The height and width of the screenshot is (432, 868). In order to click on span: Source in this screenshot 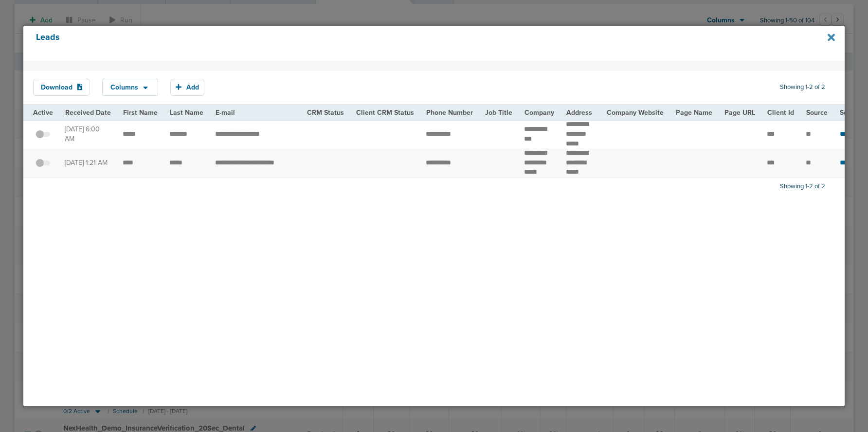, I will do `click(817, 112)`.